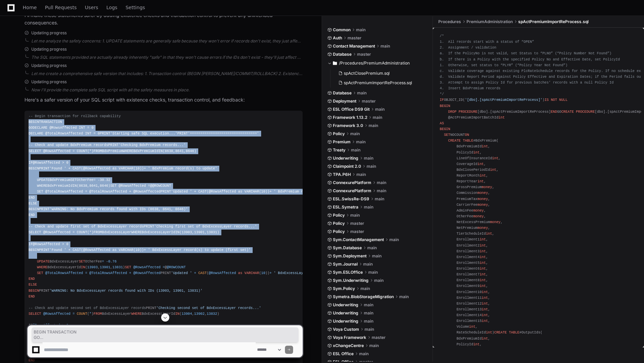  Describe the element at coordinates (93, 186) in the screenshot. I see `span: 8641` at that location.